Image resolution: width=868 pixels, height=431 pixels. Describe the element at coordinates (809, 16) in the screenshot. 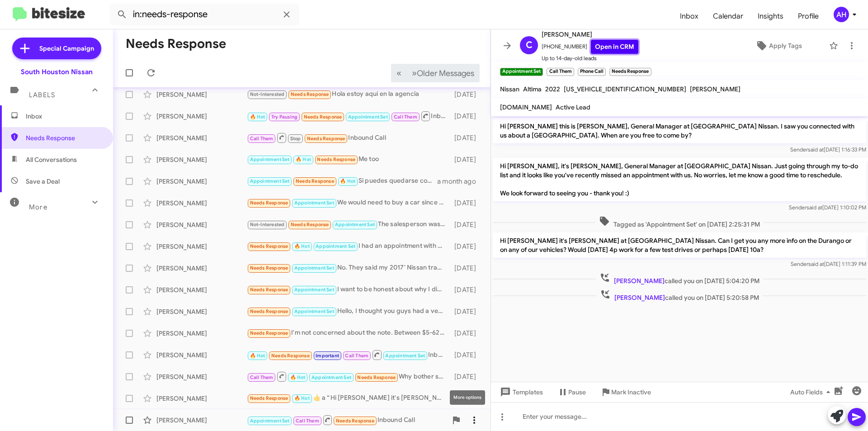

I see `a: Profile` at that location.